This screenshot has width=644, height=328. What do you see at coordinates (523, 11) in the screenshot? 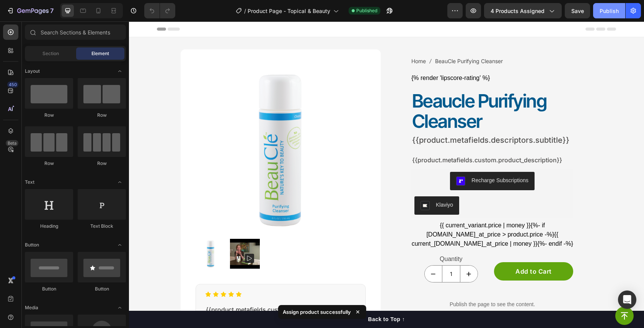
I see `button: 4 products assigned` at bounding box center [523, 11].